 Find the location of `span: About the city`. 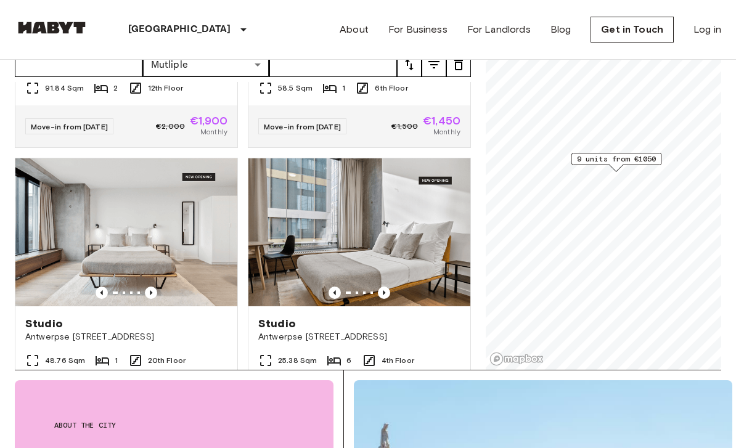

span: About the city is located at coordinates (174, 425).